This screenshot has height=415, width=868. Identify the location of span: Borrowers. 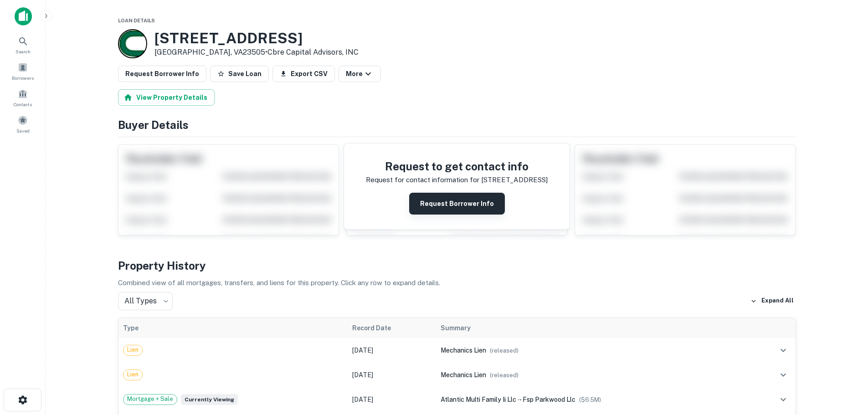
(23, 78).